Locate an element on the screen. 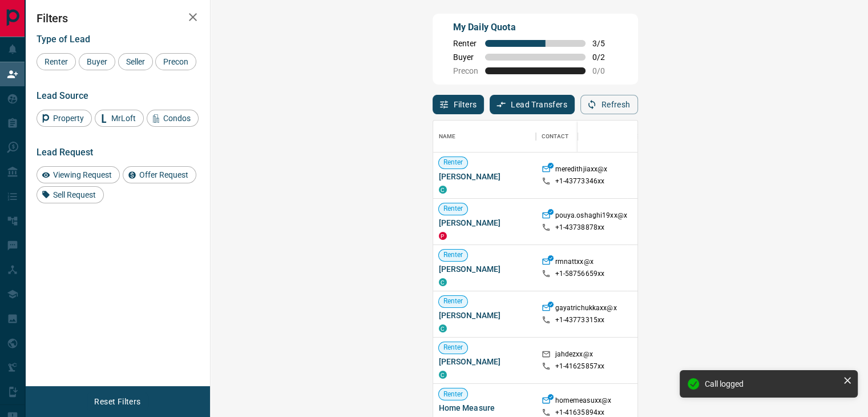 The height and width of the screenshot is (417, 868). div: Seller is located at coordinates (135, 62).